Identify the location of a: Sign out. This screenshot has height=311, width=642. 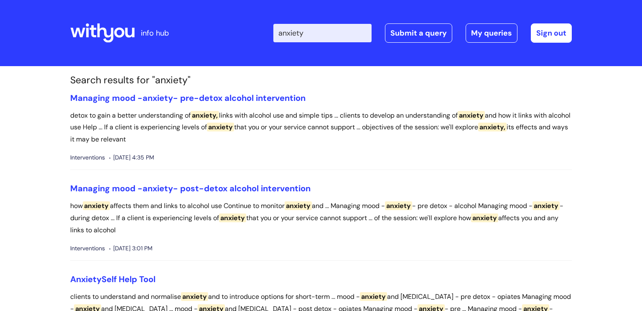
(552, 33).